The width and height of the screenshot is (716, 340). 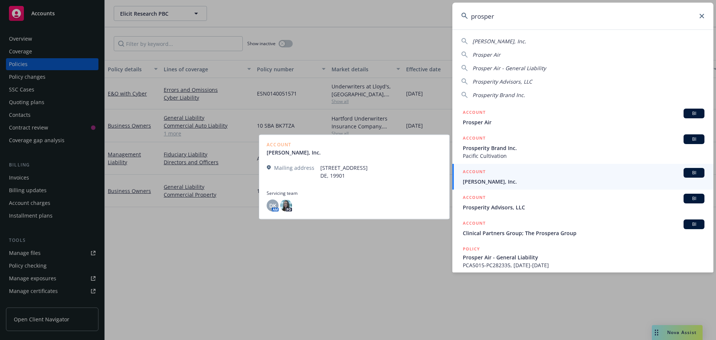 What do you see at coordinates (583, 16) in the screenshot?
I see `input: Search...` at bounding box center [583, 16].